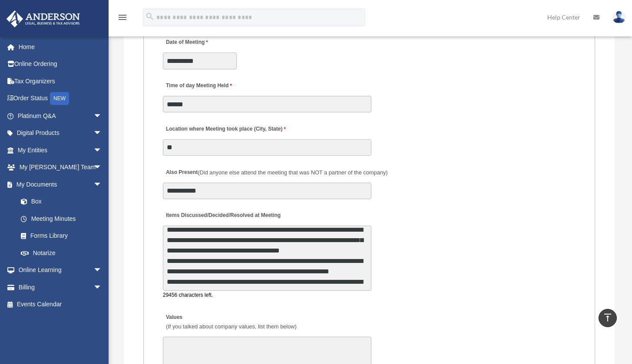 Image resolution: width=632 pixels, height=364 pixels. Describe the element at coordinates (60, 133) in the screenshot. I see `a: Digital Productsarrow_drop_down` at that location.